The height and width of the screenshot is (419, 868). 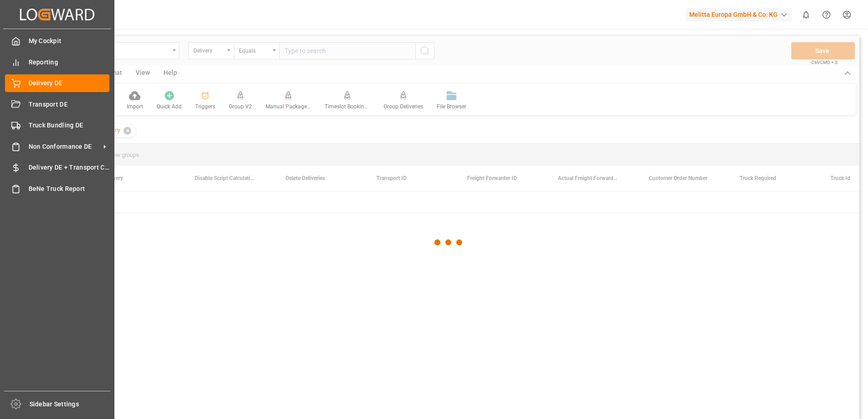 What do you see at coordinates (65, 147) in the screenshot?
I see `span: Non Conformance DE` at bounding box center [65, 147].